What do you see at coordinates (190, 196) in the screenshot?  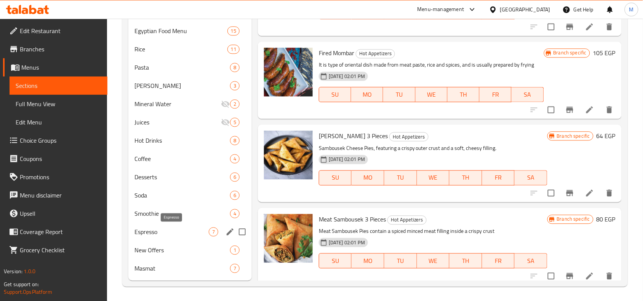 I see `div: Soda6` at bounding box center [190, 196].